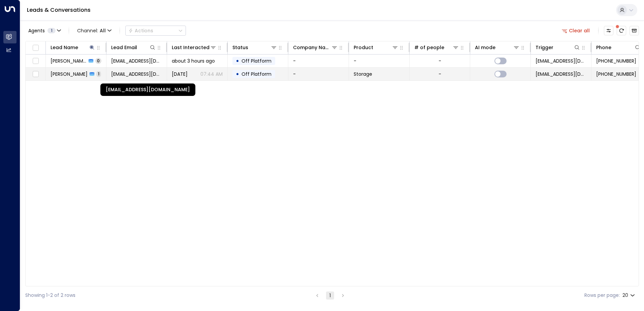 The width and height of the screenshot is (644, 311). I want to click on div: Showing 1-2 of 2 rows, so click(50, 295).